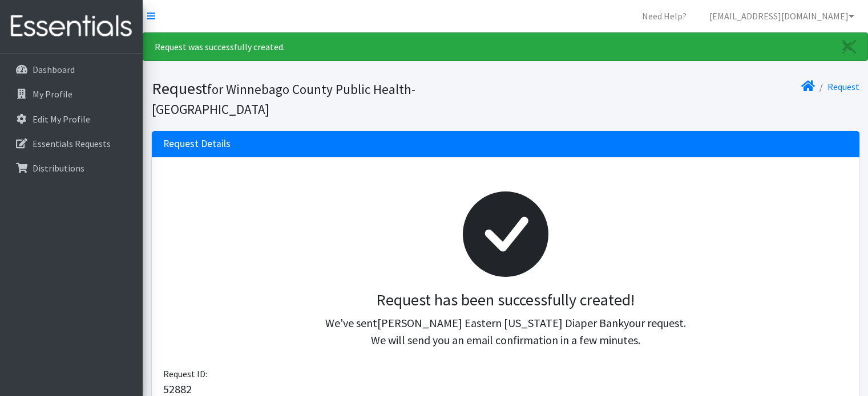 Image resolution: width=868 pixels, height=396 pixels. What do you see at coordinates (326, 98) in the screenshot?
I see `h1: Request` at bounding box center [326, 98].